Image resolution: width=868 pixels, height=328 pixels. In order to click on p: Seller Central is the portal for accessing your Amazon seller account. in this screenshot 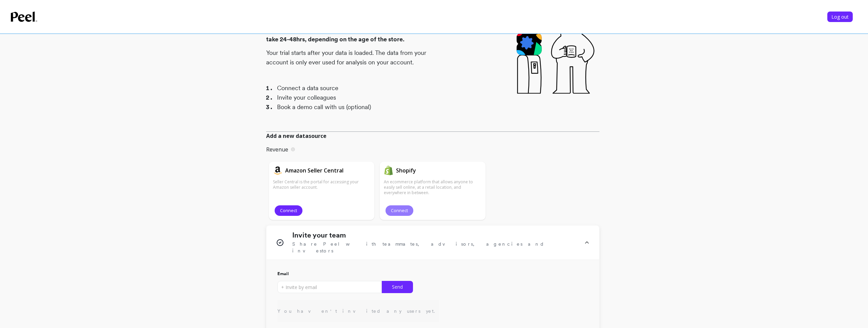, I will do `click(322, 185)`.